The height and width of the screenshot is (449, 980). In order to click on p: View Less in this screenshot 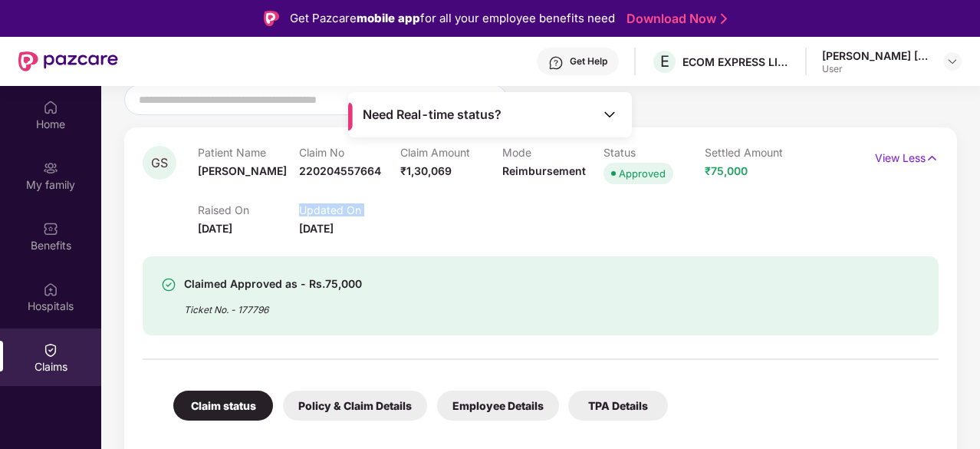, I will do `click(906, 156)`.